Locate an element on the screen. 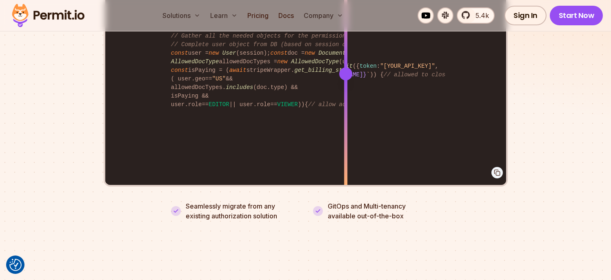 This screenshot has height=280, width=611. span: Document is located at coordinates (332, 53).